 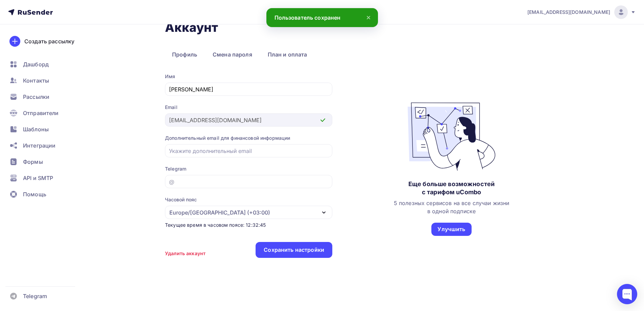 I want to click on div: Email, so click(x=248, y=107).